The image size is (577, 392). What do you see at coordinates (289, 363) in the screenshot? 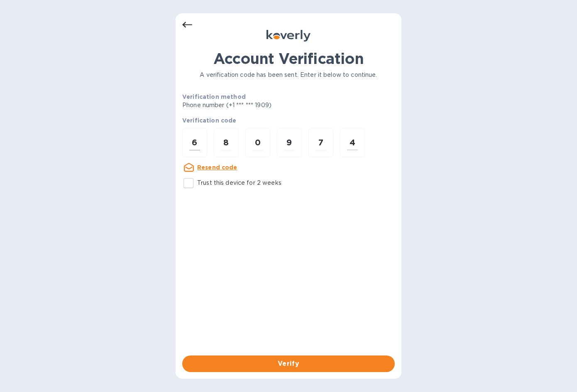
I see `span: Verify` at bounding box center [289, 363].